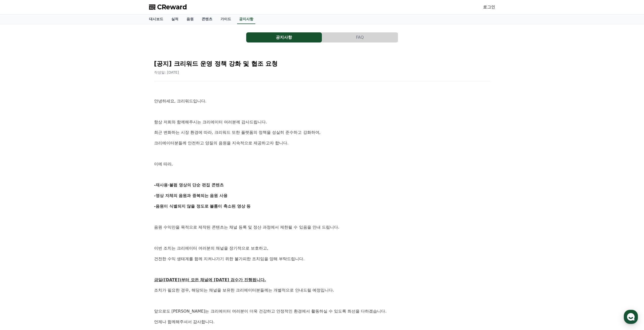  Describe the element at coordinates (322, 64) in the screenshot. I see `h2: [공지] 크리워드 운영 정책 강화 및 협조 요청` at that location.